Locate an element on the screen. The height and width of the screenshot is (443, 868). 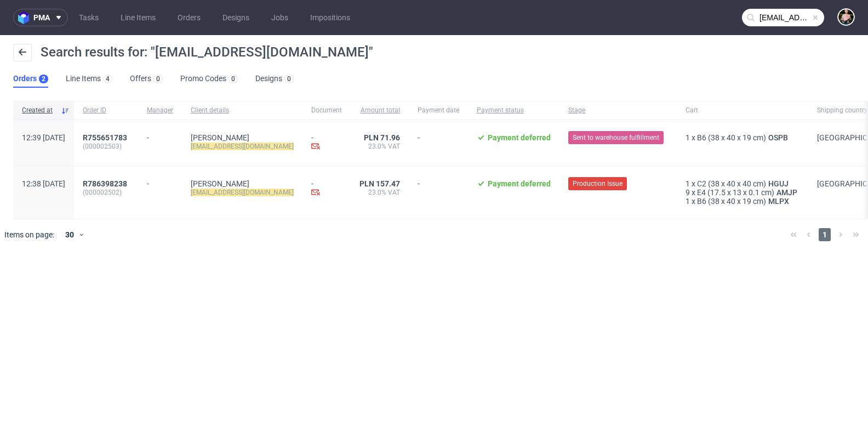
span: Payment status is located at coordinates (514, 110).